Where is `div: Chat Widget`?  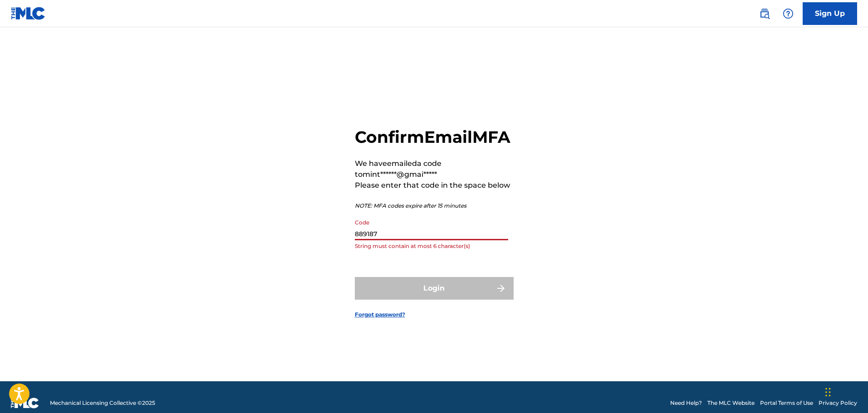 div: Chat Widget is located at coordinates (845, 392).